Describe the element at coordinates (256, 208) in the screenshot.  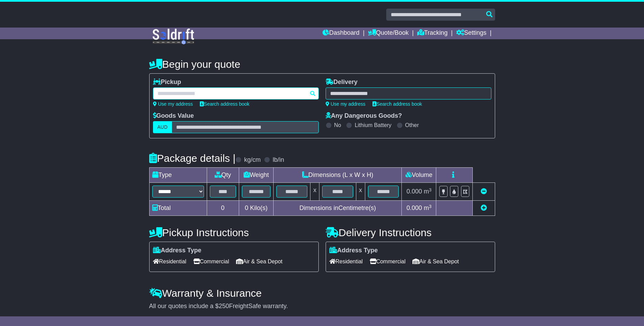
I see `td: Kilo(s)` at that location.